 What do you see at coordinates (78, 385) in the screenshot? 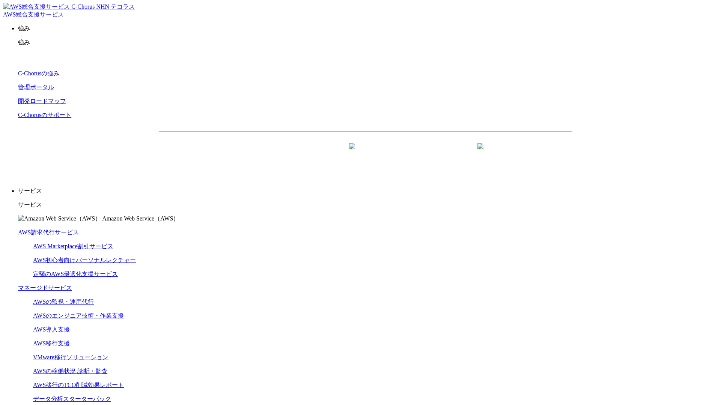
I see `a: AWS移行のTCO削減効果レポート` at bounding box center [78, 385].